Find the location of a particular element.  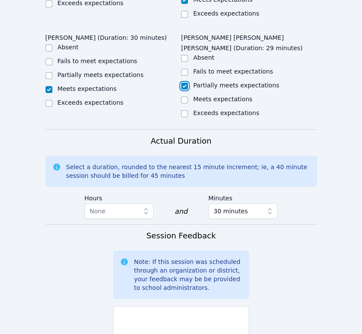

label: Minutes is located at coordinates (243, 197).